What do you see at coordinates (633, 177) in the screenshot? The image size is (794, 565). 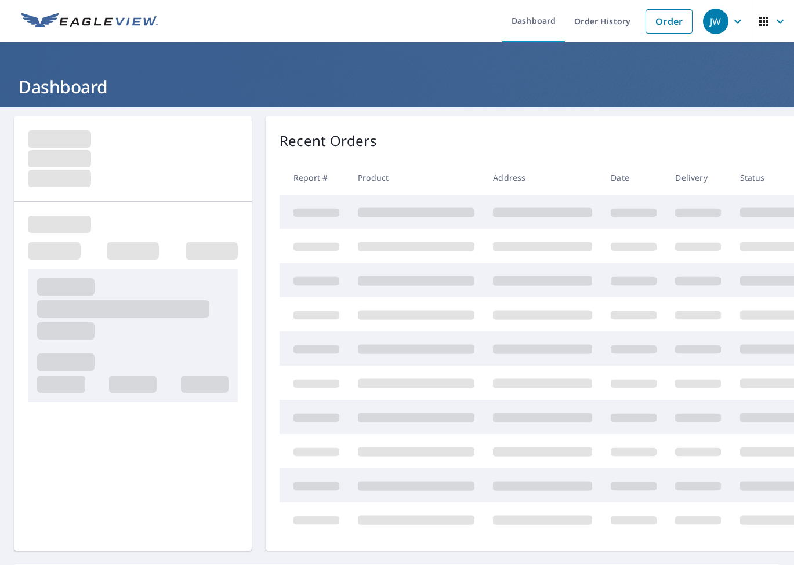 I see `th: Date` at bounding box center [633, 177].